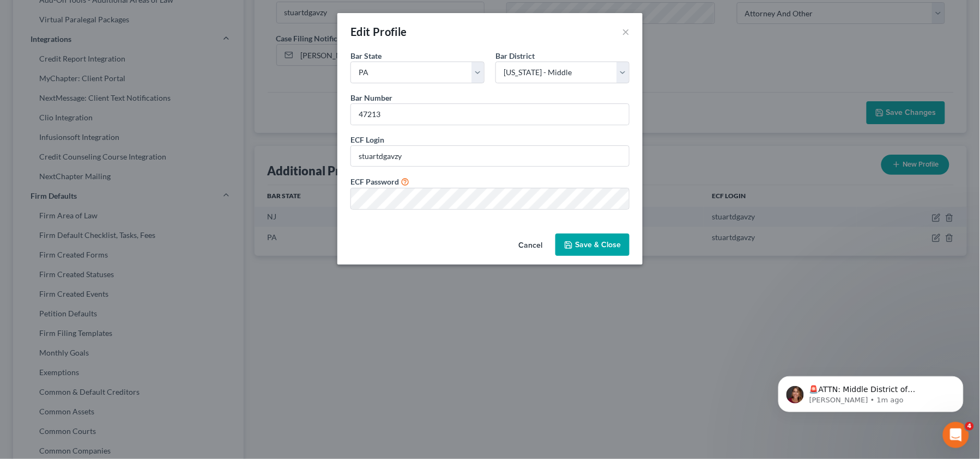 Image resolution: width=980 pixels, height=459 pixels. Describe the element at coordinates (109, 41) in the screenshot. I see `div: message notification from Katie, 1m ago. 🚨ATTN: Middle District of Florida The court has added a ...` at that location.